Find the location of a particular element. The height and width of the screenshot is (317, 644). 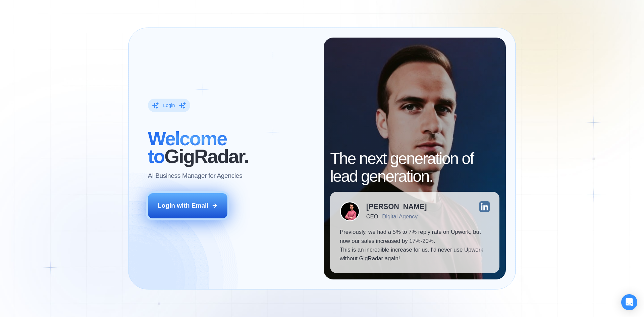

div: Login with Email is located at coordinates (183, 206).